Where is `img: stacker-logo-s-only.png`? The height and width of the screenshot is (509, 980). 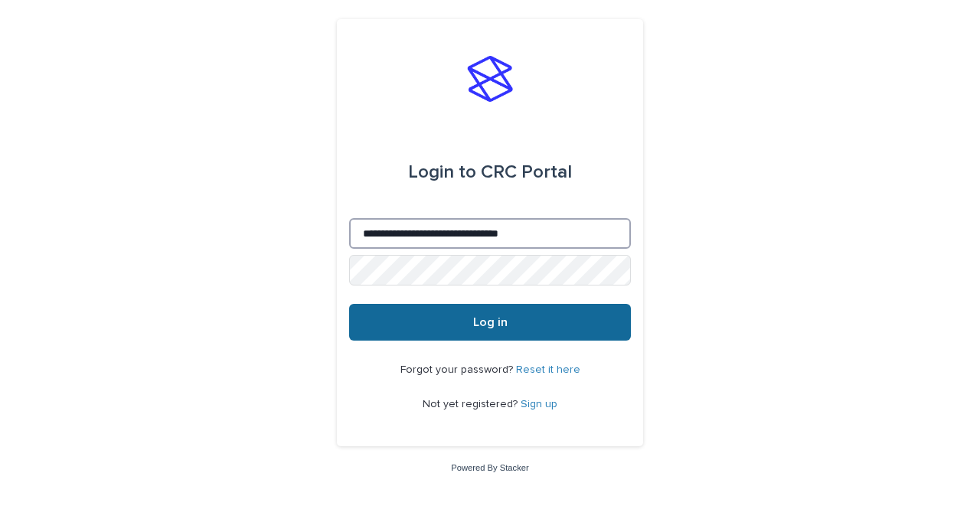
img: stacker-logo-s-only.png is located at coordinates (490, 79).